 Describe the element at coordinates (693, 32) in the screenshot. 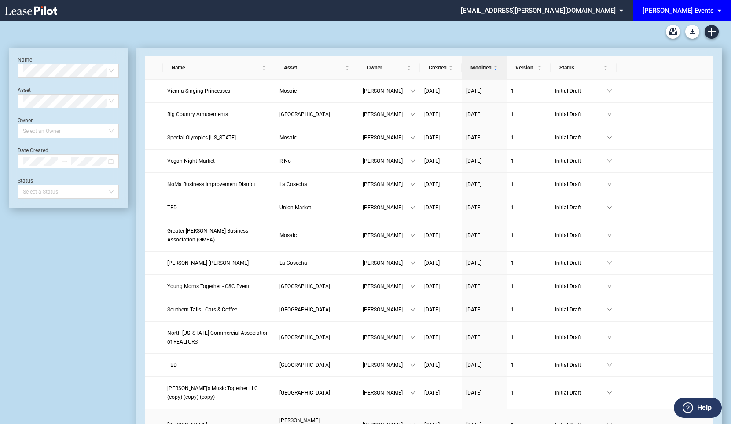

I see `a: Download Blank Form` at that location.